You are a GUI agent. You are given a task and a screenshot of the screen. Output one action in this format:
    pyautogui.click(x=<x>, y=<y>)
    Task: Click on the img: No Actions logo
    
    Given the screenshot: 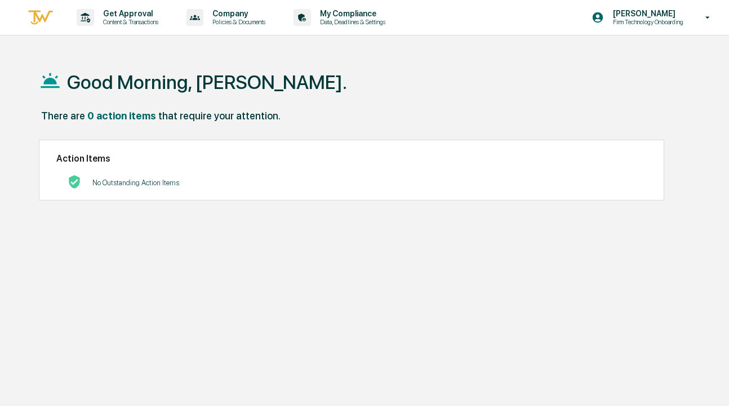 What is the action you would take?
    pyautogui.click(x=74, y=182)
    